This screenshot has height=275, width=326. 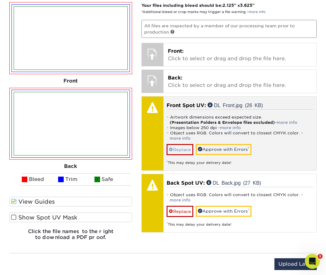 I want to click on span: 3.625, so click(x=246, y=5).